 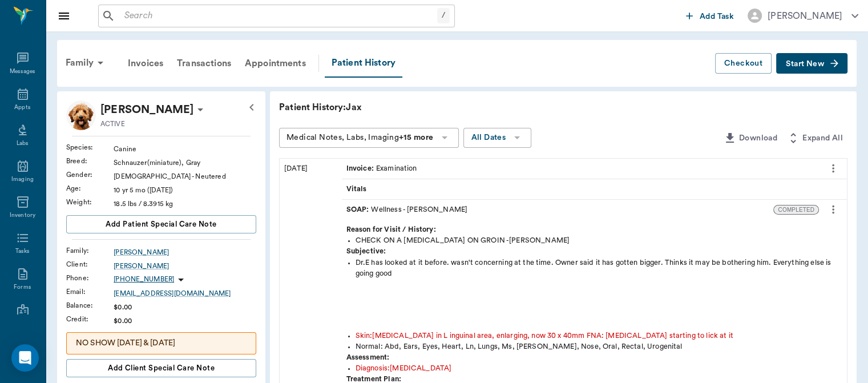 What do you see at coordinates (90, 319) in the screenshot?
I see `div: Credit :` at bounding box center [90, 319].